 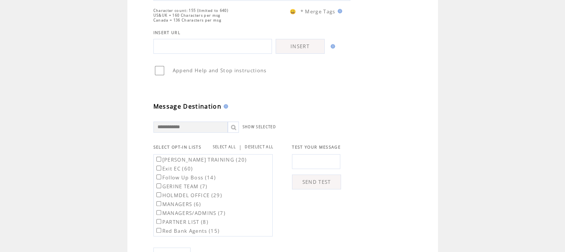 What do you see at coordinates (219, 71) in the screenshot?
I see `span: Append Help and Stop instructions` at bounding box center [219, 71].